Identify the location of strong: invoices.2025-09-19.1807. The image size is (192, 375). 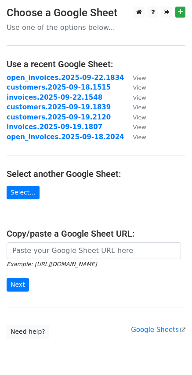
(54, 127).